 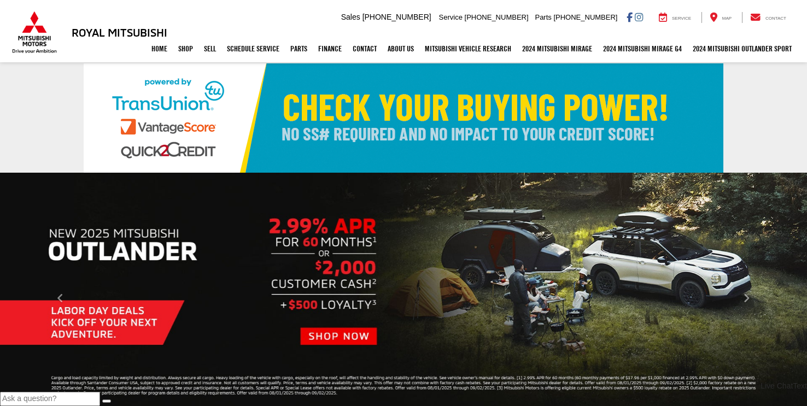 What do you see at coordinates (253, 49) in the screenshot?
I see `a: Schedule Service: Opens in a new tab` at bounding box center [253, 49].